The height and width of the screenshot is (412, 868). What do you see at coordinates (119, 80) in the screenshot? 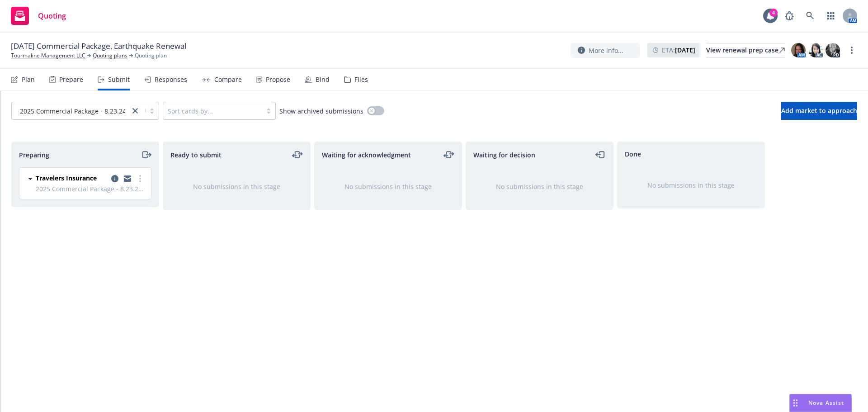
I see `div: Submit` at bounding box center [119, 80].